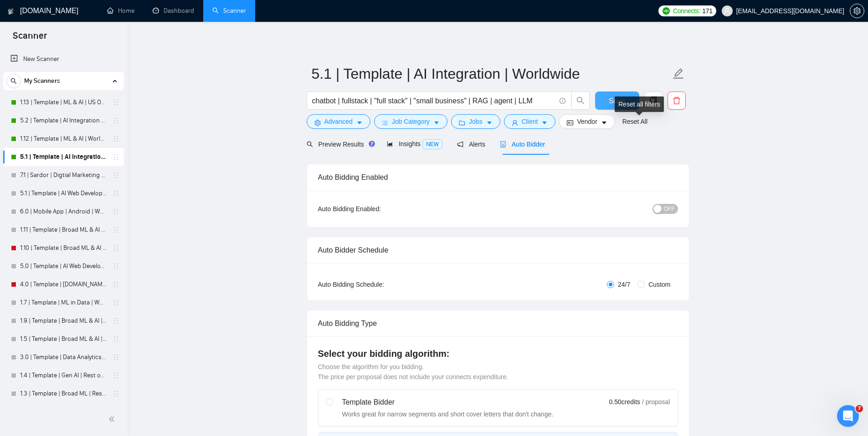  What do you see at coordinates (411, 121) in the screenshot?
I see `button: barsJob Categorycaret-down` at bounding box center [411, 121].